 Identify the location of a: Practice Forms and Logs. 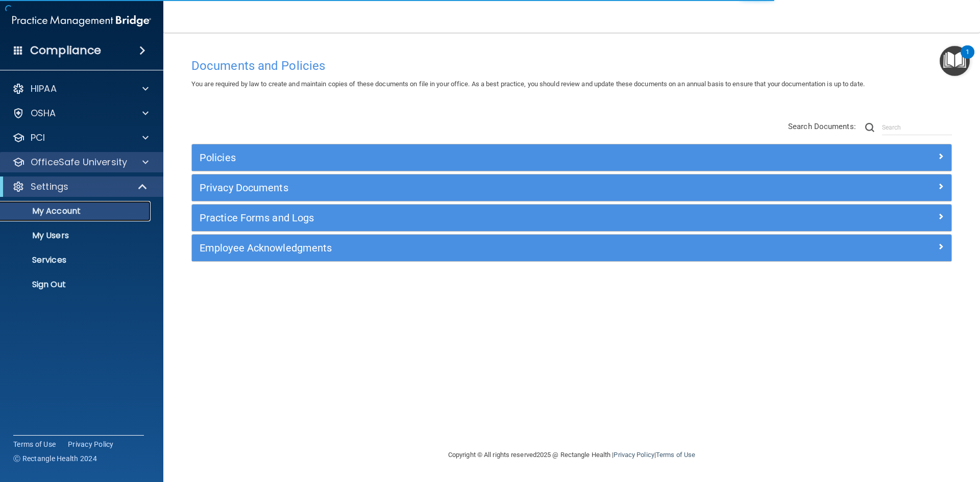
(571, 218).